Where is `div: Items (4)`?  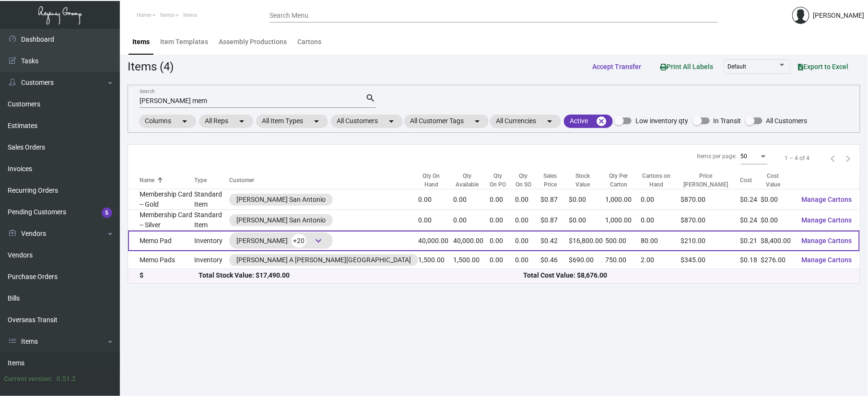 div: Items (4) is located at coordinates (151, 67).